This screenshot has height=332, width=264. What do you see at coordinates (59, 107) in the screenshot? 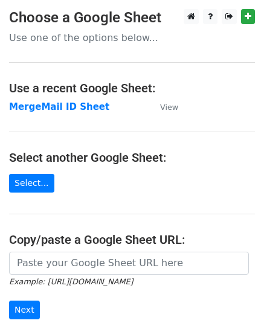
I see `a: MergeMail ID Sheet` at bounding box center [59, 107].